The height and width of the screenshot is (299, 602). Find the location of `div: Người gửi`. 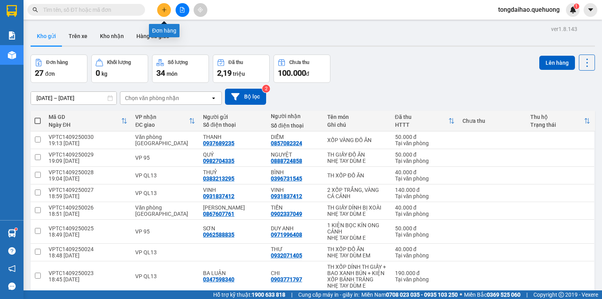

div: Người gửi is located at coordinates (233, 117).